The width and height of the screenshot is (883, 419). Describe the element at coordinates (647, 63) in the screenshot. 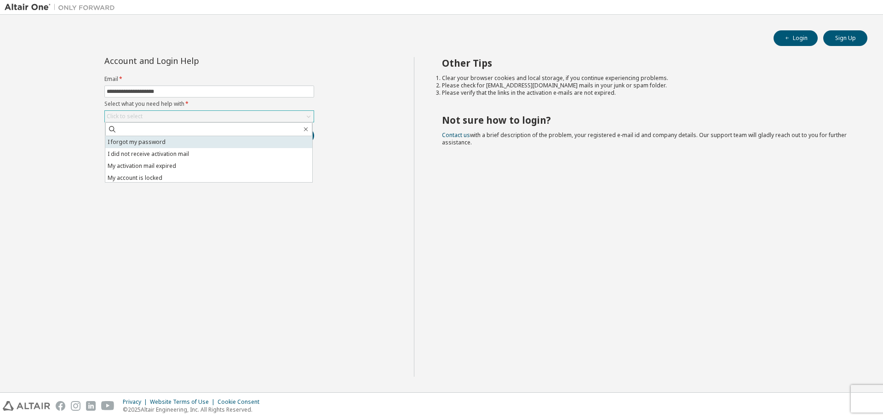

I see `h2: Other Tips` at that location.